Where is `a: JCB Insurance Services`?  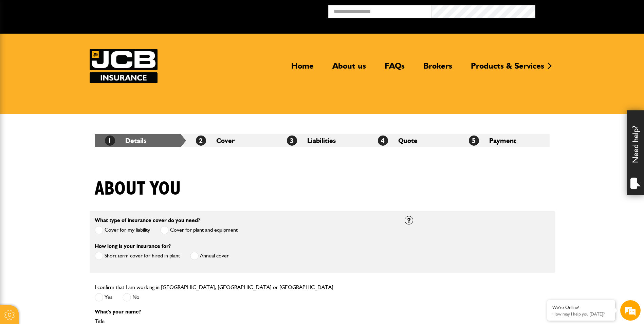
a: JCB Insurance Services is located at coordinates (124, 66).